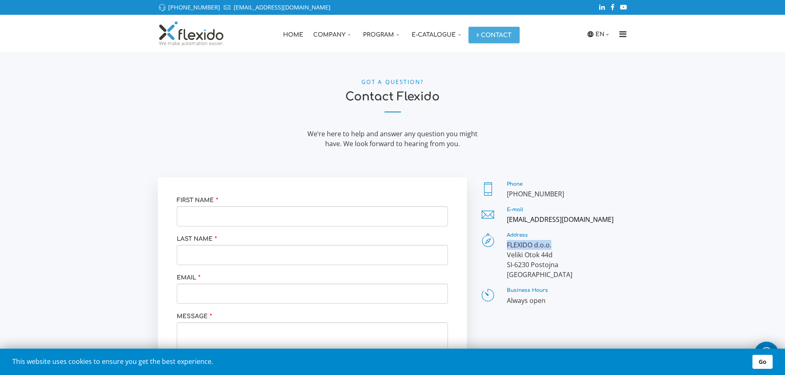 Image resolution: width=785 pixels, height=375 pixels. I want to click on a: Program, so click(382, 33).